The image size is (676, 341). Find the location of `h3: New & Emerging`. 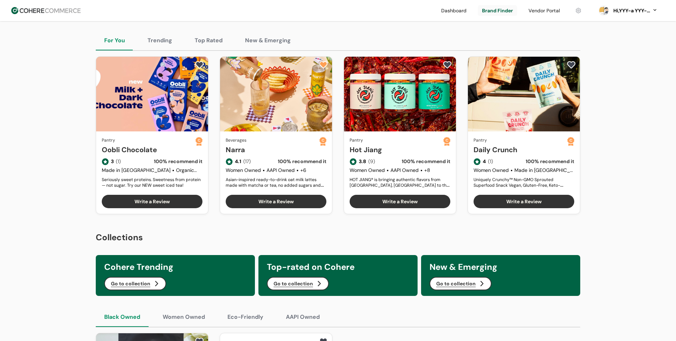

h3: New & Emerging is located at coordinates (501, 267).